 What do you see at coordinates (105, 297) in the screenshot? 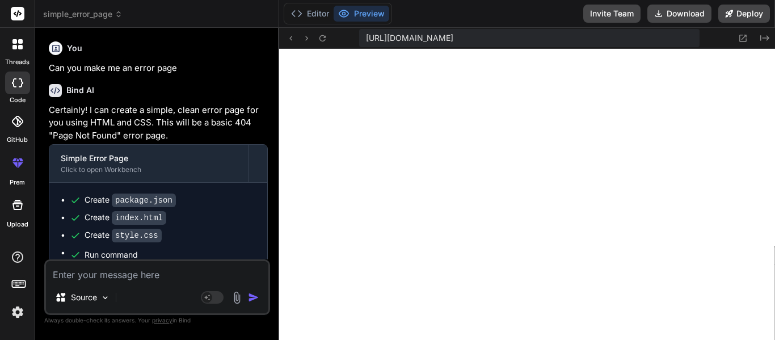
I see `img: Pick Models` at bounding box center [105, 297].